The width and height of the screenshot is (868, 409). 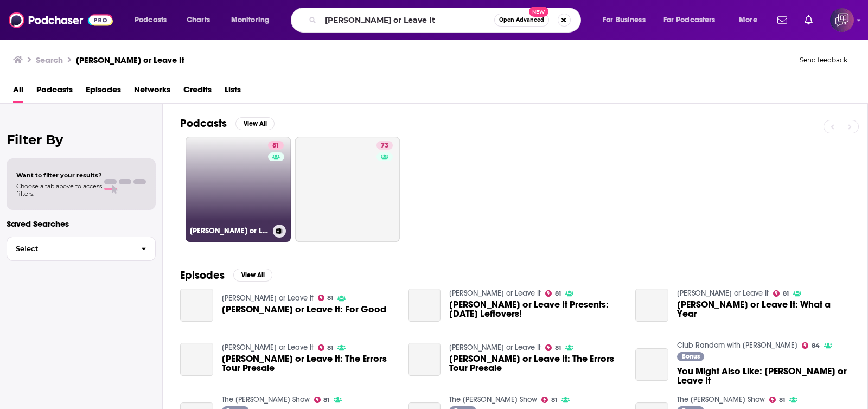 I want to click on span: All, so click(x=18, y=91).